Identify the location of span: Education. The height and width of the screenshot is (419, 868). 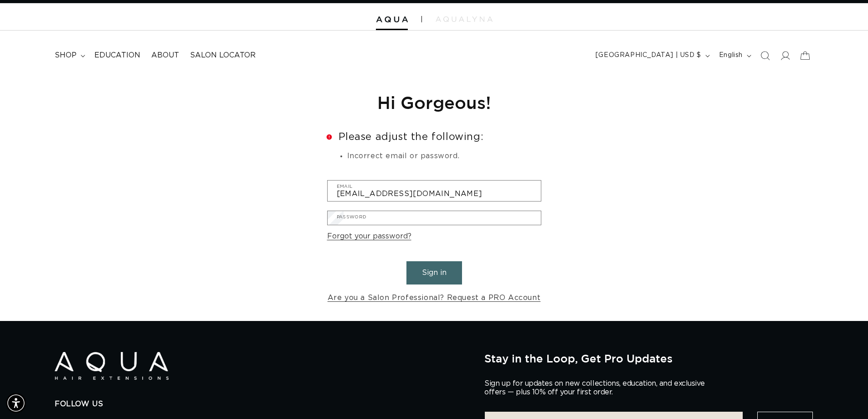
(117, 55).